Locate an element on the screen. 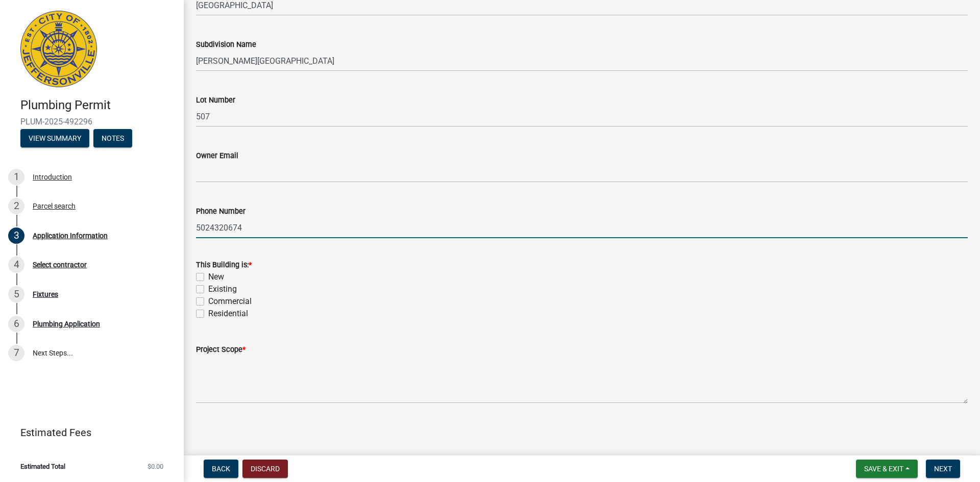  div: Select contractor is located at coordinates (60, 265).